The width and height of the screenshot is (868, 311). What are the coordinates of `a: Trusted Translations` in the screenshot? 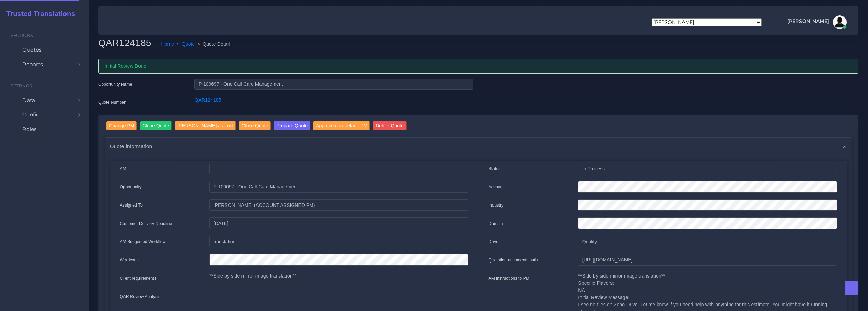 It's located at (38, 14).